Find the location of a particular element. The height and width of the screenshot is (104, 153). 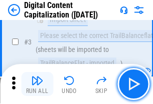

button: Run All is located at coordinates (37, 84).